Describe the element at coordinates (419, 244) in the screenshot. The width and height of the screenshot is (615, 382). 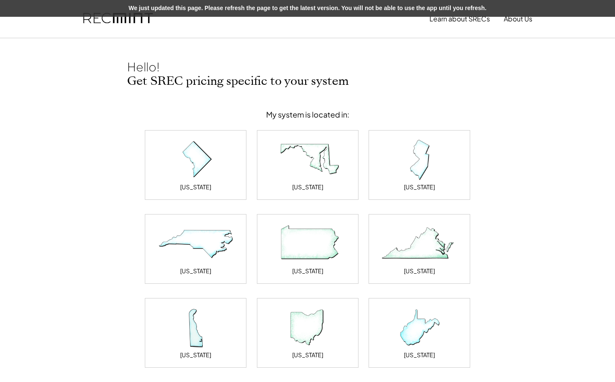
I see `img: Virginia` at that location.